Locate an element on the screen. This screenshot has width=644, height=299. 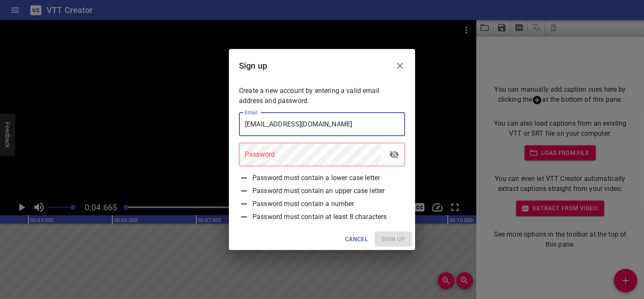
button: Cancel is located at coordinates (356, 239).